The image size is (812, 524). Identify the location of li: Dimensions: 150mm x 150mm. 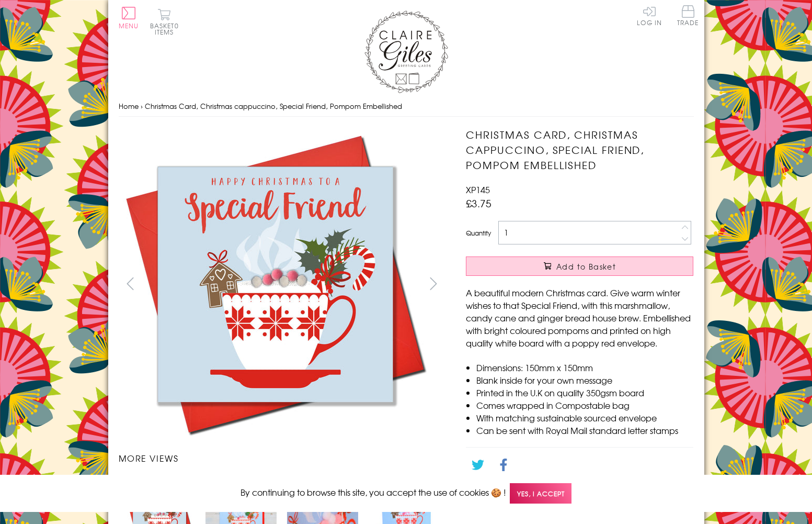
(585, 368).